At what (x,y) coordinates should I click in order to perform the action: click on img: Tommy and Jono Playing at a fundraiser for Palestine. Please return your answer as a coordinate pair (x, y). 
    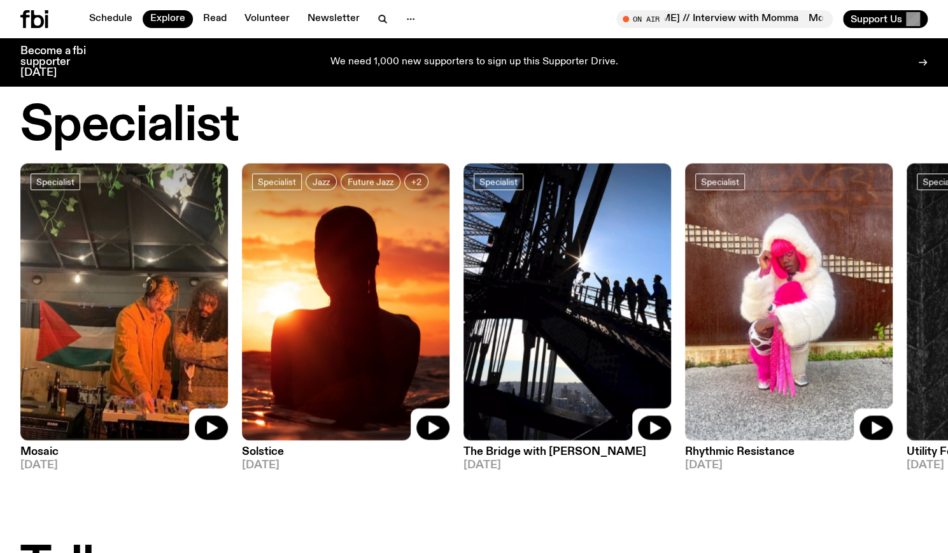
    Looking at the image, I should click on (124, 301).